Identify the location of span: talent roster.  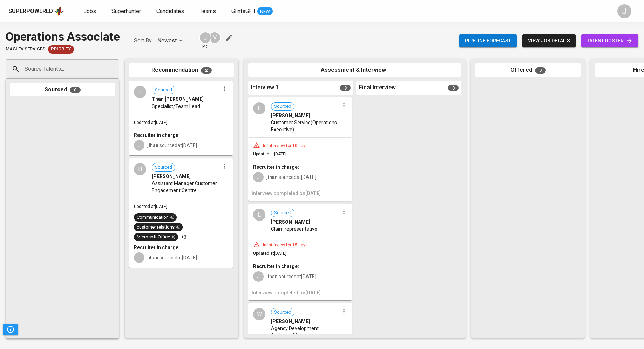
(610, 41).